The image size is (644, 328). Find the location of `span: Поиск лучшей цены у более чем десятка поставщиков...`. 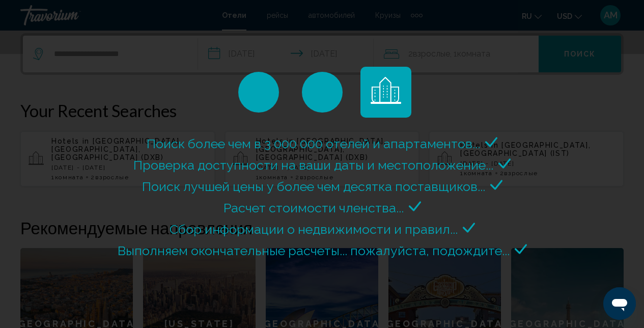

span: Поиск лучшей цены у более чем десятка поставщиков... is located at coordinates (314, 186).